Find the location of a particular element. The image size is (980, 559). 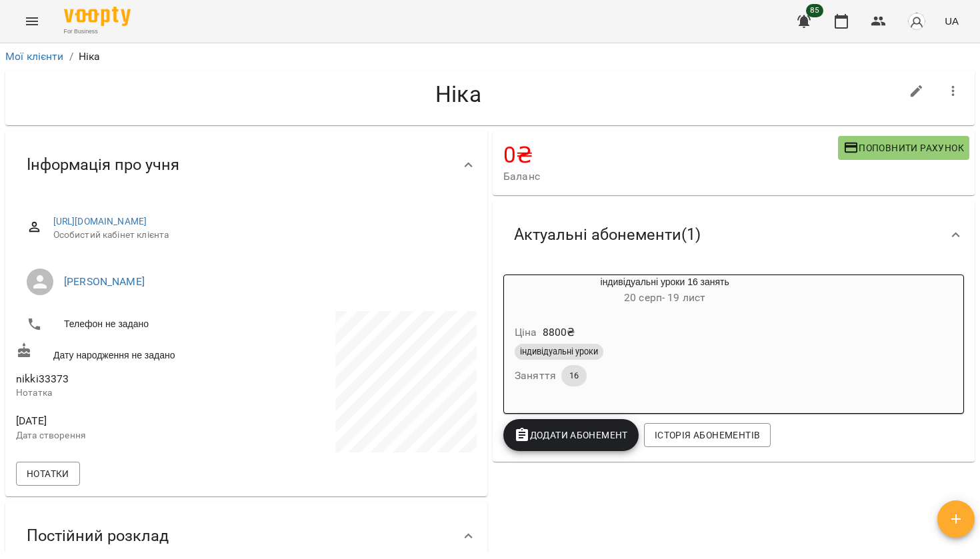

img: Voopty Logo is located at coordinates (97, 16).